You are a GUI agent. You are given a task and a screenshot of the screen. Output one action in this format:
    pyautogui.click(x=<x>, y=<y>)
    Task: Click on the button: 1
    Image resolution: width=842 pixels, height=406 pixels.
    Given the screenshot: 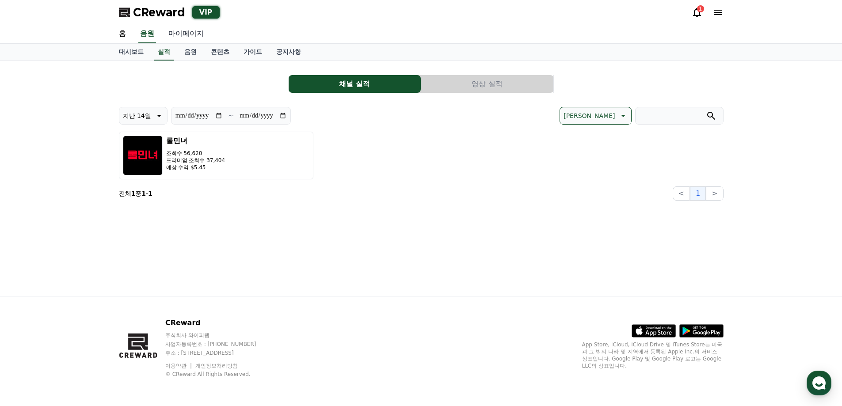 What is the action you would take?
    pyautogui.click(x=698, y=194)
    